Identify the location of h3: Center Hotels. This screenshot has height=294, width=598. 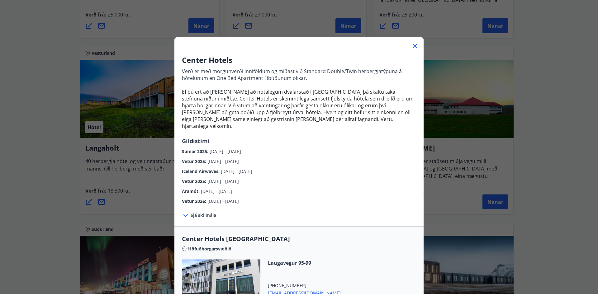
(299, 60).